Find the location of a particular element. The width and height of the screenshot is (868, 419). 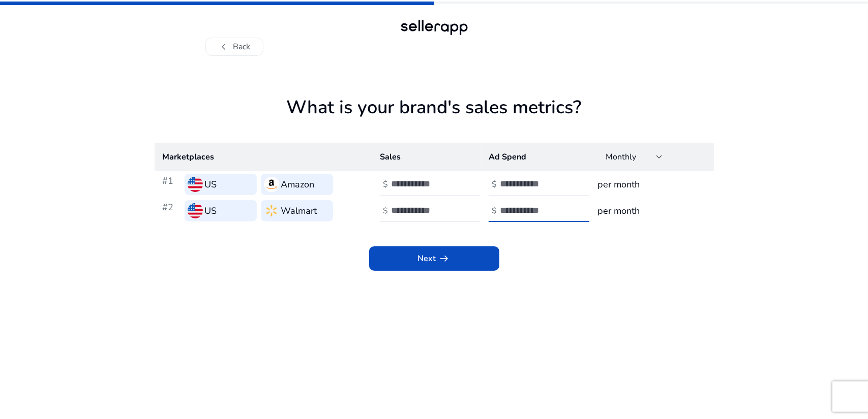

h3: Walmart is located at coordinates (299, 211).